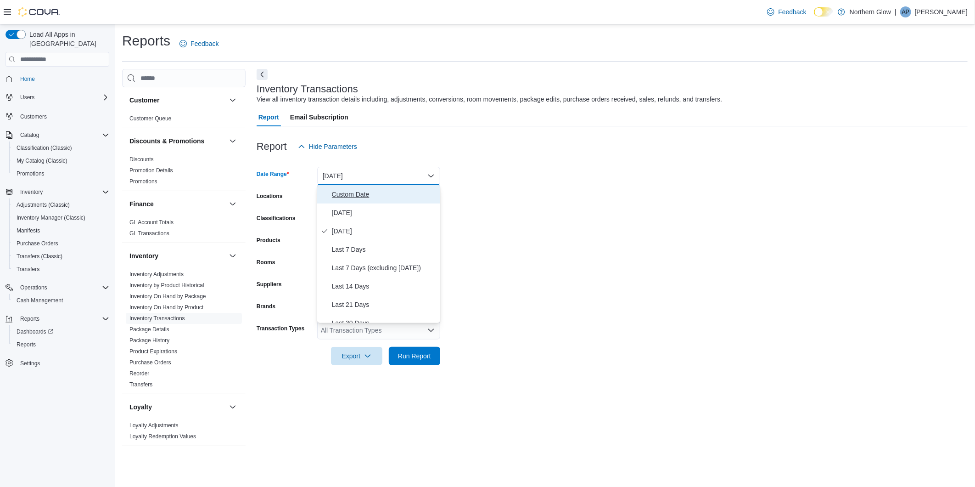 This screenshot has height=487, width=975. What do you see at coordinates (144, 256) in the screenshot?
I see `h3: Inventory` at bounding box center [144, 256].